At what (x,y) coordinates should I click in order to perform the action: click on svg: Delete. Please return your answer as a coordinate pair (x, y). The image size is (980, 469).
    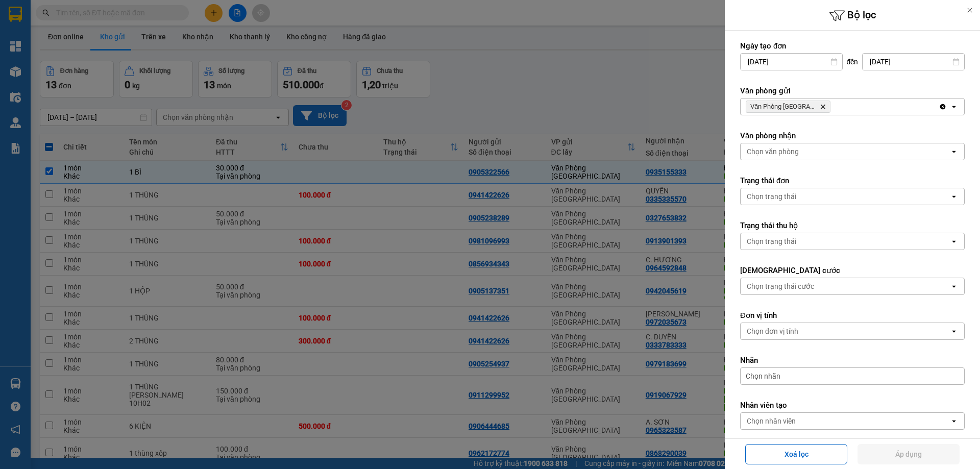
    Looking at the image, I should click on (823, 107).